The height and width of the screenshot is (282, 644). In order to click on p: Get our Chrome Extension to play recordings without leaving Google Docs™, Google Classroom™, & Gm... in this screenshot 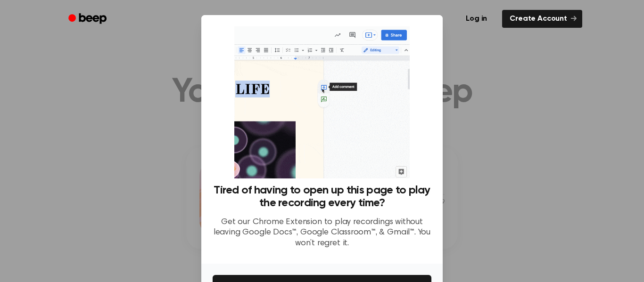, I will do `click(322, 233)`.